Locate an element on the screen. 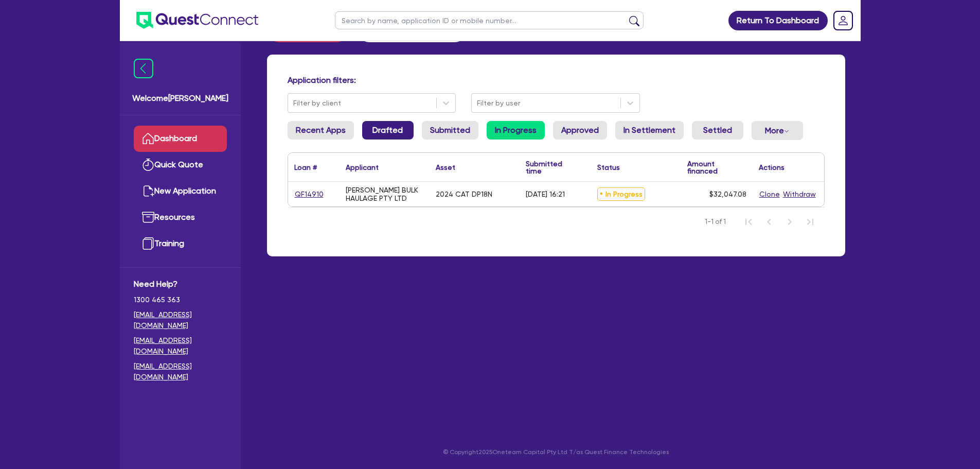 The width and height of the screenshot is (980, 469). button: Dropdown toggle is located at coordinates (777, 130).